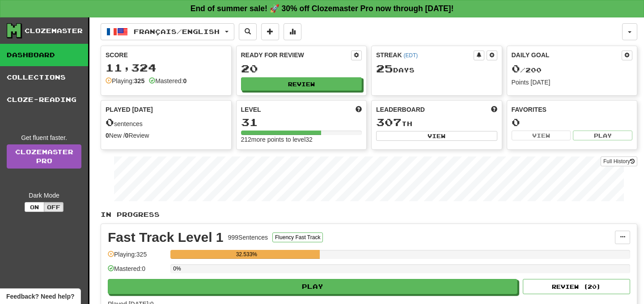 The width and height of the screenshot is (644, 304). What do you see at coordinates (251, 109) in the screenshot?
I see `span: Level` at bounding box center [251, 109].